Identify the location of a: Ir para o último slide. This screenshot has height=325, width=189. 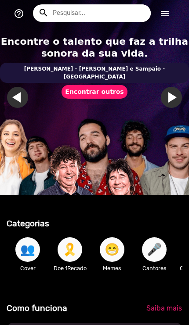
(18, 97).